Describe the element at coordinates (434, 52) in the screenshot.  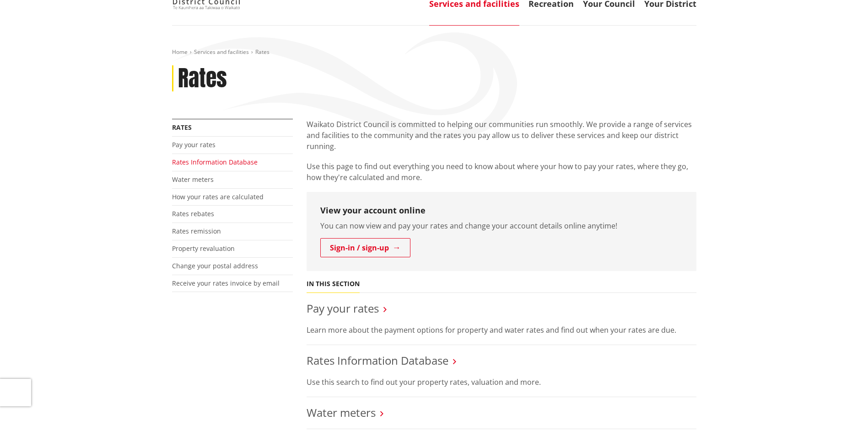
I see `nav: breadcrumb` at that location.